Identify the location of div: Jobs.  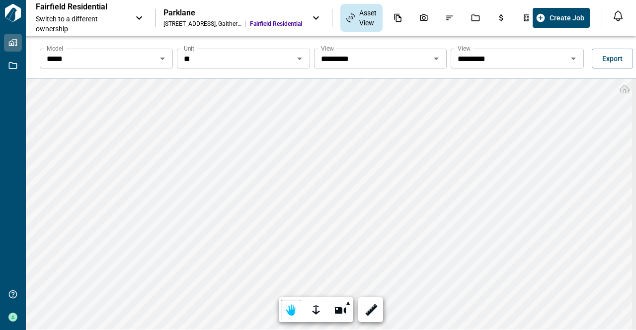
(475, 18).